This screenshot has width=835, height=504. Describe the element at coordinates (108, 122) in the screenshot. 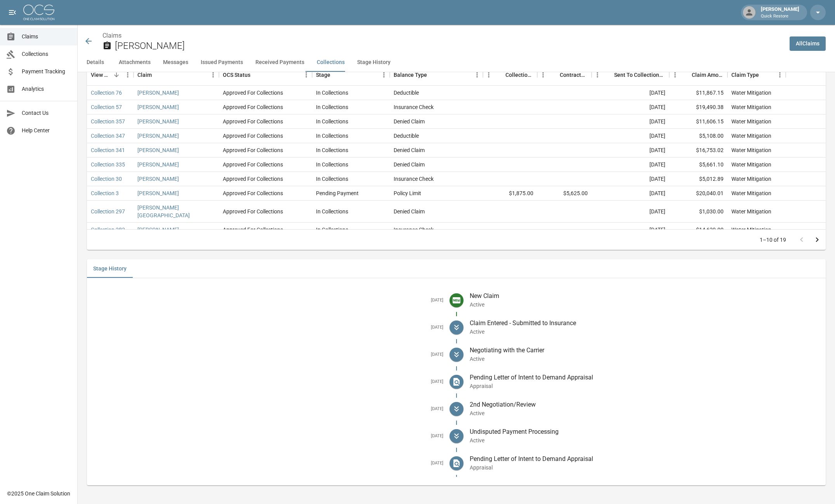

I see `a: Collection 357` at that location.